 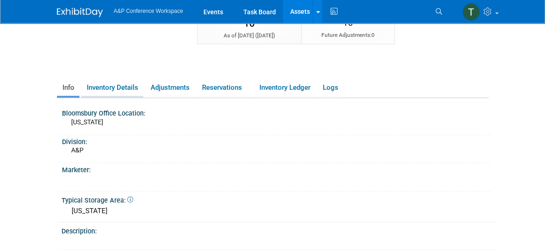 What do you see at coordinates (373, 35) in the screenshot?
I see `span: 0` at bounding box center [373, 35].